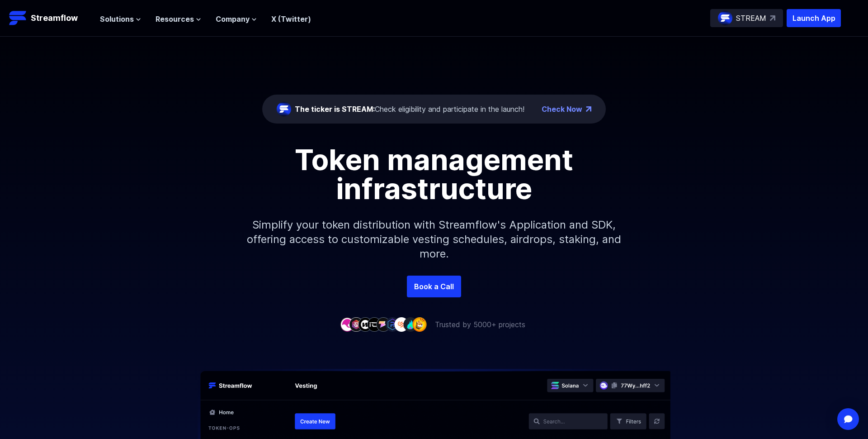 This screenshot has width=868, height=439. What do you see at coordinates (746, 18) in the screenshot?
I see `a: STREAM` at bounding box center [746, 18].